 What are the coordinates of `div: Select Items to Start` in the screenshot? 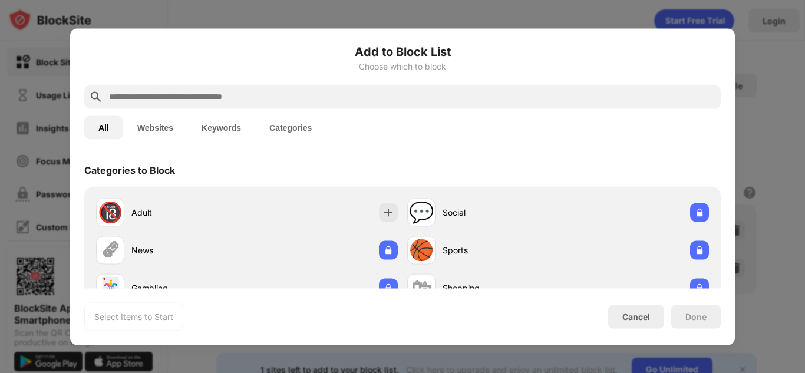 It's located at (134, 317).